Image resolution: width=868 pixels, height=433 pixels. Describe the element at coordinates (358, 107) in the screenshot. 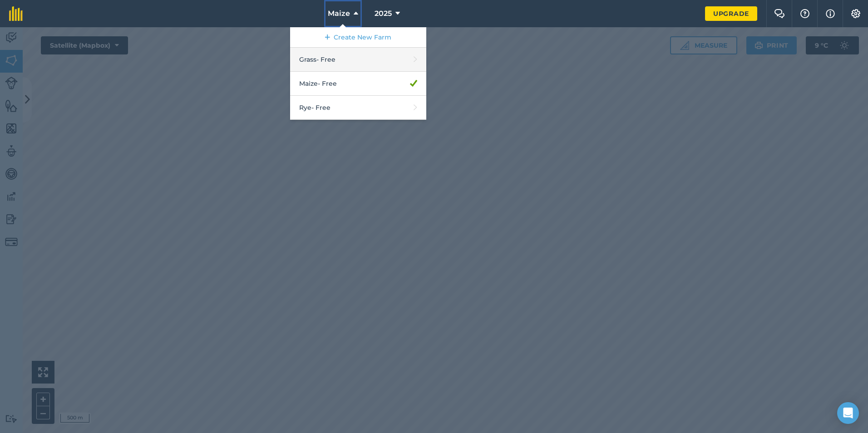

I see `a: Rye- Free` at that location.